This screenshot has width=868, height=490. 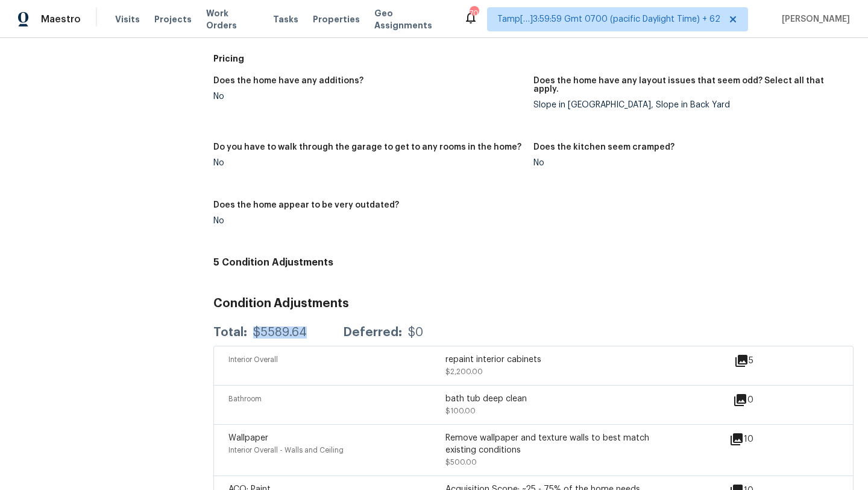 I want to click on span: $100.00, so click(x=460, y=411).